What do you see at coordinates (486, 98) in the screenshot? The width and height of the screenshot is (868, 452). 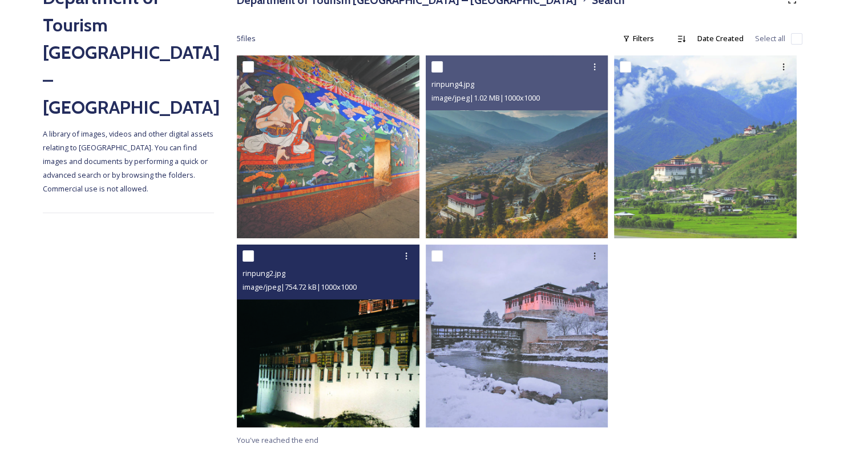 I see `span: image/jpeg | 1.02 MB | 1000 x 1000` at bounding box center [486, 98].